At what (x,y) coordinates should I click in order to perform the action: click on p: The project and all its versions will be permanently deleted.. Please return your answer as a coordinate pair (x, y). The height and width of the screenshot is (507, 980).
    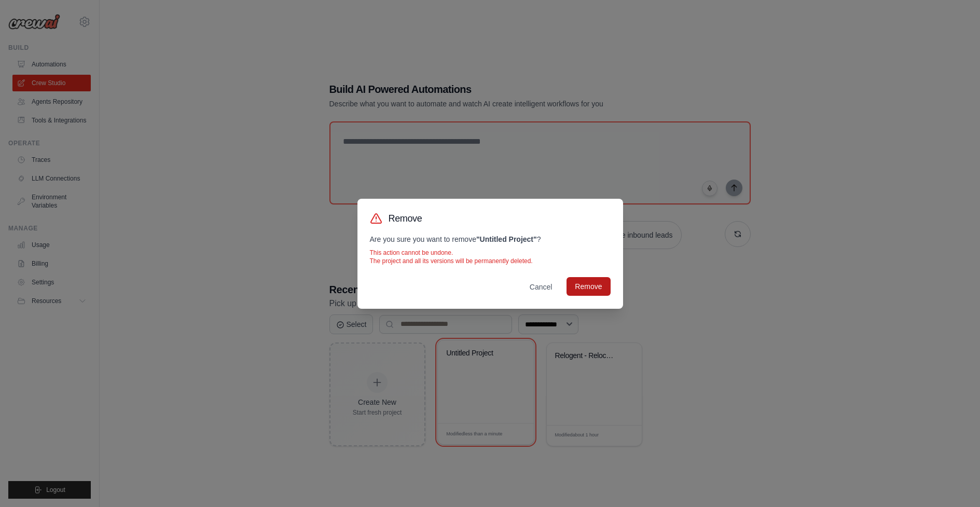
    Looking at the image, I should click on (490, 261).